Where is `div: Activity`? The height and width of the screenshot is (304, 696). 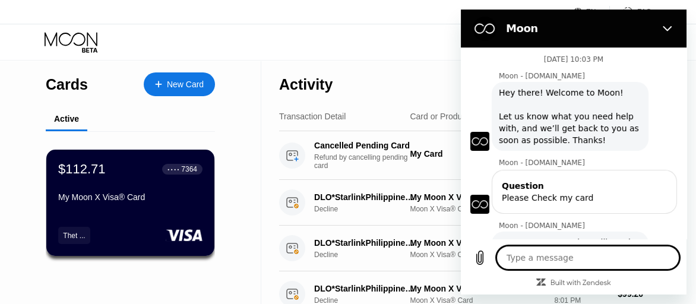
div: Activity is located at coordinates (306, 84).